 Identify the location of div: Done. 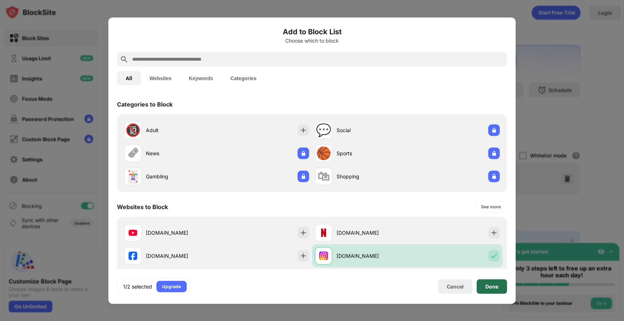
(492, 287).